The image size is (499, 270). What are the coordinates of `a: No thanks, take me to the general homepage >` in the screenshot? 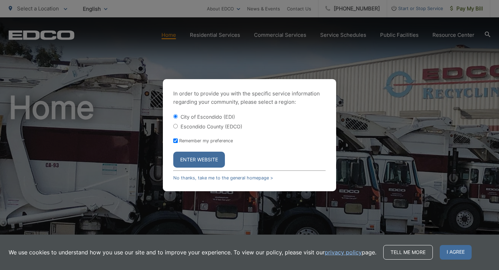 It's located at (223, 178).